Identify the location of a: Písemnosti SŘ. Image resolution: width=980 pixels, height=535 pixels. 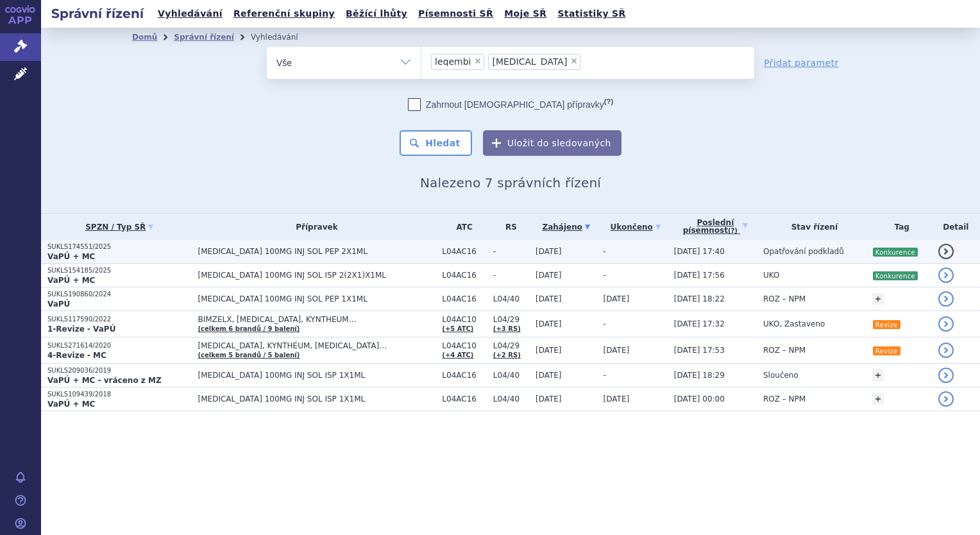
(455, 14).